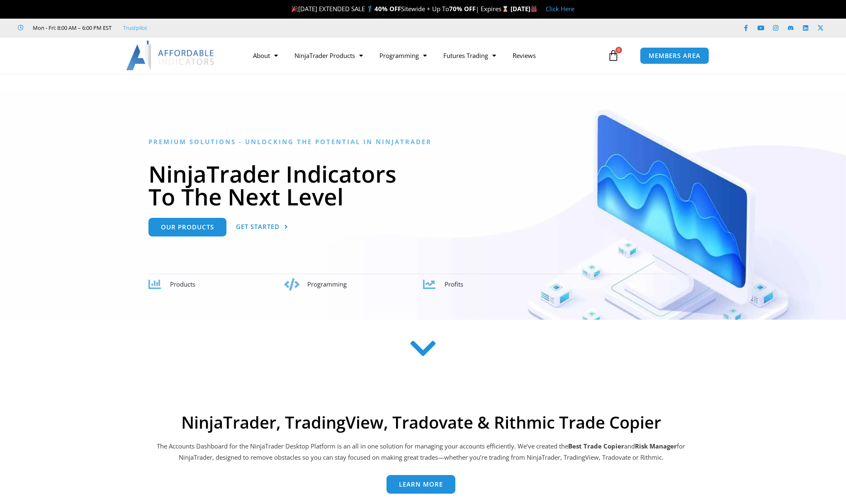 Image resolution: width=846 pixels, height=504 pixels. What do you see at coordinates (423, 142) in the screenshot?
I see `h6: Premium Solutions - Unlocking the Potential in NinjaTrader` at bounding box center [423, 142].